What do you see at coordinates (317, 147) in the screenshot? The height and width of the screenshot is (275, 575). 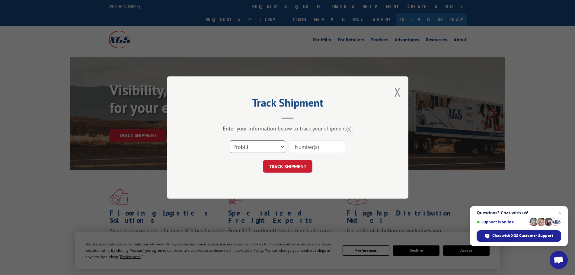 I see `input: Number(s)` at bounding box center [317, 147].